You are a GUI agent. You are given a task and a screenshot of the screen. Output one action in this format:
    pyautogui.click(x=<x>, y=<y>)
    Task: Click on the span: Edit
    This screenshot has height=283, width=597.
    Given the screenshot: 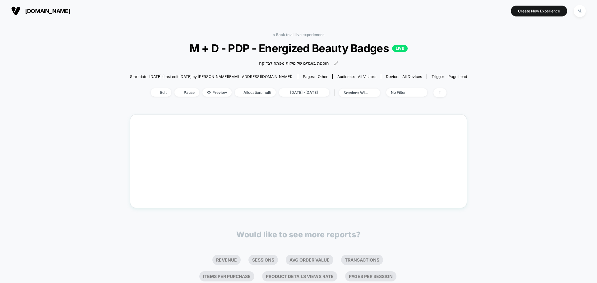 What is the action you would take?
    pyautogui.click(x=161, y=92)
    